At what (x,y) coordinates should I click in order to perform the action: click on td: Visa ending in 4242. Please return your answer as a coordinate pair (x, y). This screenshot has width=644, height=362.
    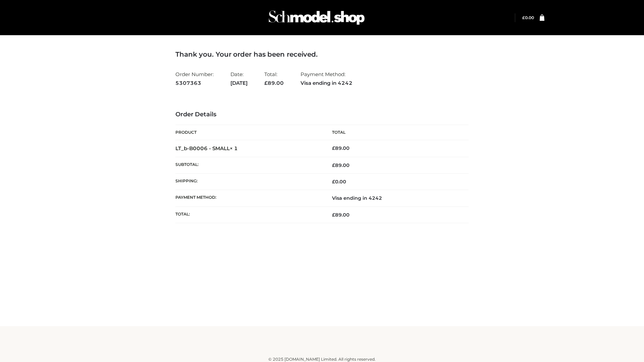
    Looking at the image, I should click on (396, 198).